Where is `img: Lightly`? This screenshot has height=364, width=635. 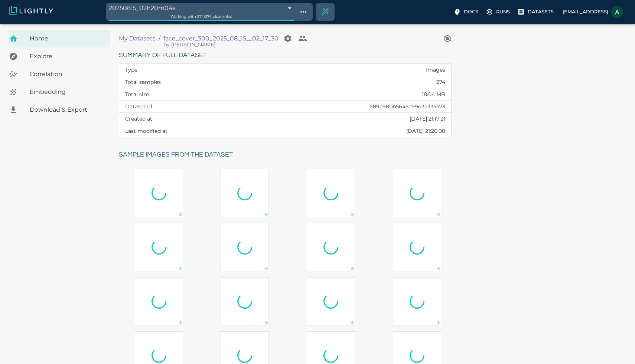
img: Lightly is located at coordinates (31, 11).